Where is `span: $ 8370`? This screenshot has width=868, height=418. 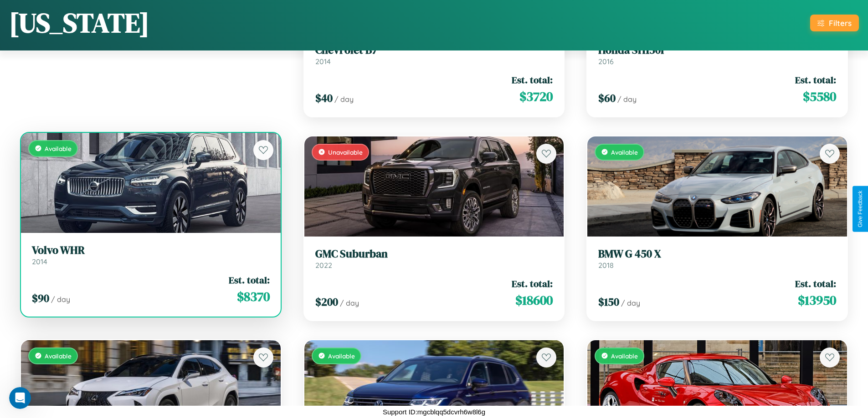 span: $ 8370 is located at coordinates (253, 297).